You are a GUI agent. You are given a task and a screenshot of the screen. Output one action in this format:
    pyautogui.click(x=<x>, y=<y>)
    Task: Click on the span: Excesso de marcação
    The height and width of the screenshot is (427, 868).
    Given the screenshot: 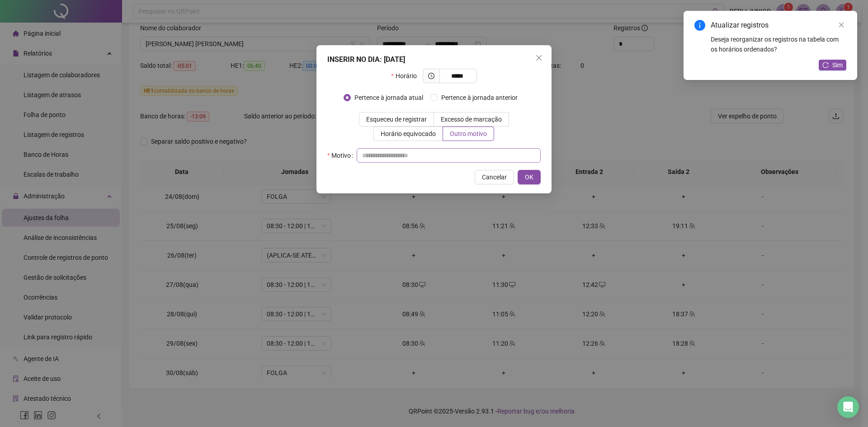 What is the action you would take?
    pyautogui.click(x=471, y=119)
    